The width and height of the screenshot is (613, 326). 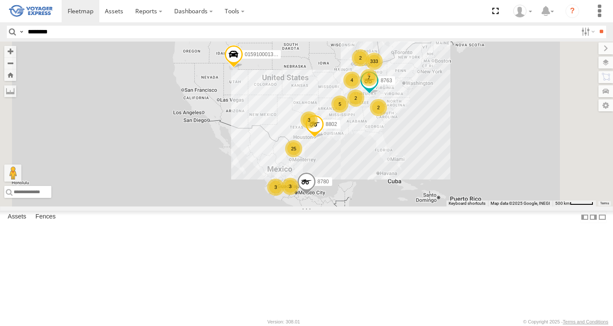 I want to click on label: Map Settings, so click(x=606, y=105).